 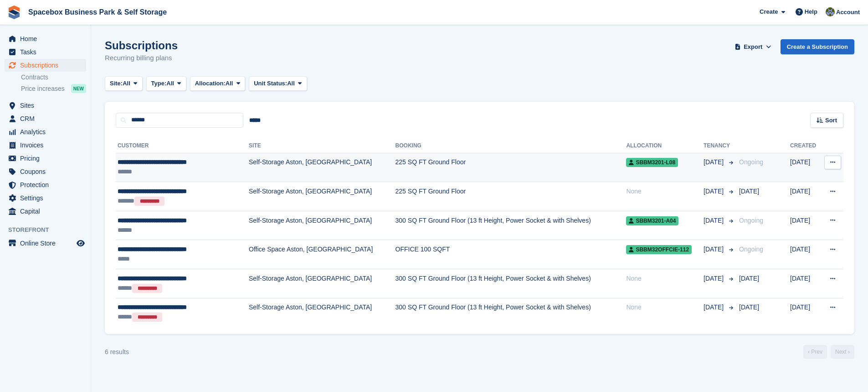 I want to click on button: Site: All, so click(x=123, y=83).